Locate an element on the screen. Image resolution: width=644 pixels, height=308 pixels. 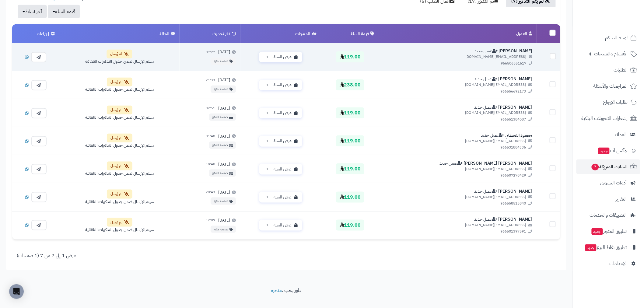
span: 966507278429 is located at coordinates (458, 175).